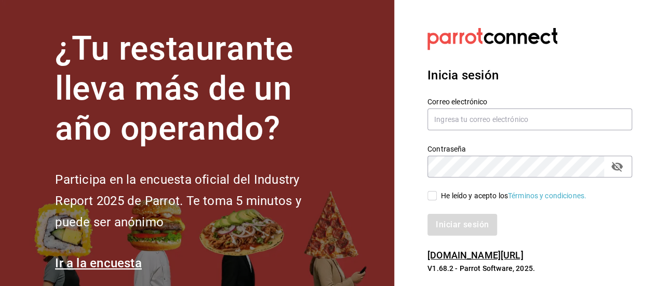 This screenshot has height=286, width=657. Describe the element at coordinates (530, 119) in the screenshot. I see `input: Ingresa tu correo electrónico` at that location.